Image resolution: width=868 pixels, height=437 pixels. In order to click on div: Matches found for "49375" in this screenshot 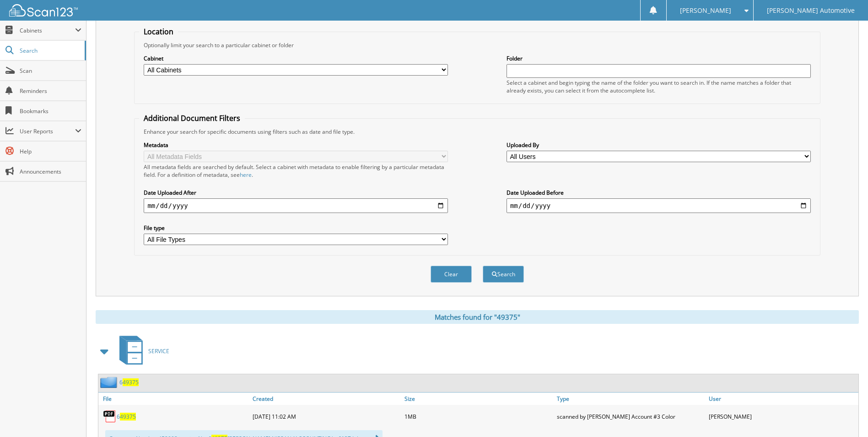, I will do `click(477, 317)`.